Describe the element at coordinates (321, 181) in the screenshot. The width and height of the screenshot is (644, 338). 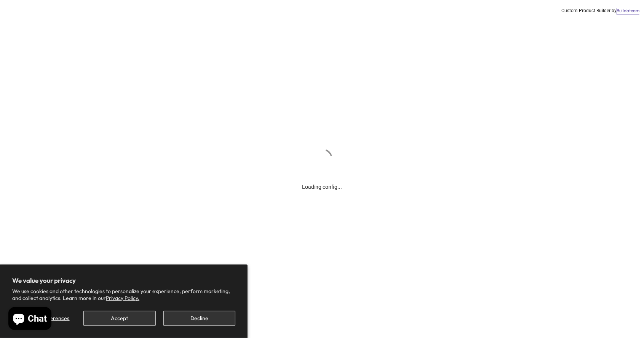
I see `div: Loading config...` at that location.